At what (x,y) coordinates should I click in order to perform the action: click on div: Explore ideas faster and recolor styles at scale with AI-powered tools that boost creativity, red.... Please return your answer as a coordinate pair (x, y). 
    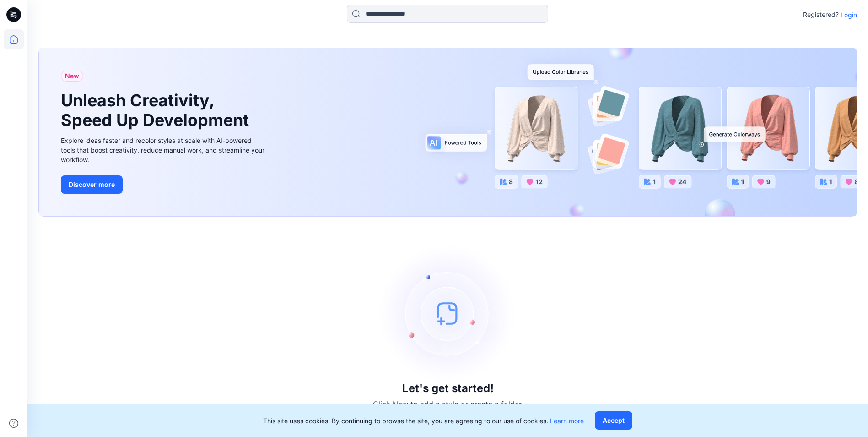
    Looking at the image, I should click on (163, 150).